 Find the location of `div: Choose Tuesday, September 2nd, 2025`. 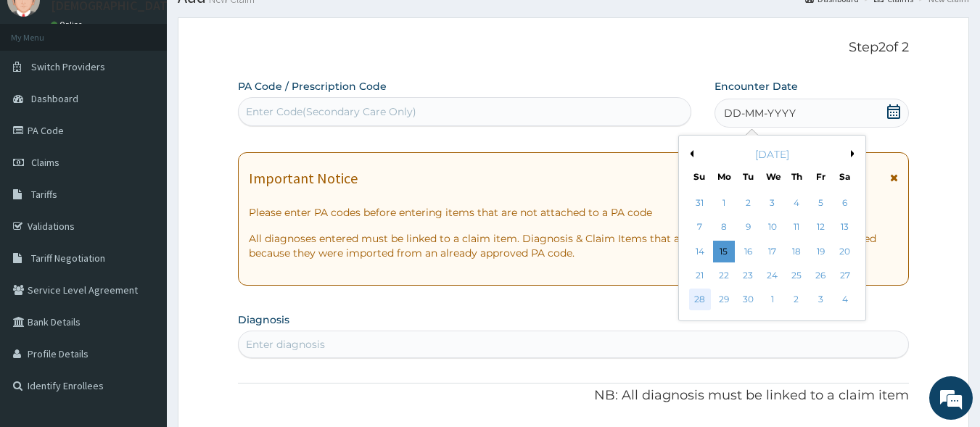

div: Choose Tuesday, September 2nd, 2025 is located at coordinates (749, 203).